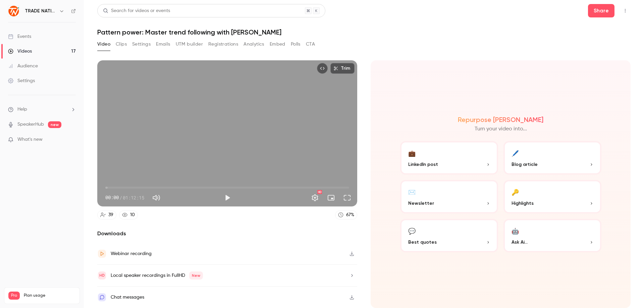  What do you see at coordinates (501, 129) in the screenshot?
I see `p: Turn your video into...` at bounding box center [501, 129].